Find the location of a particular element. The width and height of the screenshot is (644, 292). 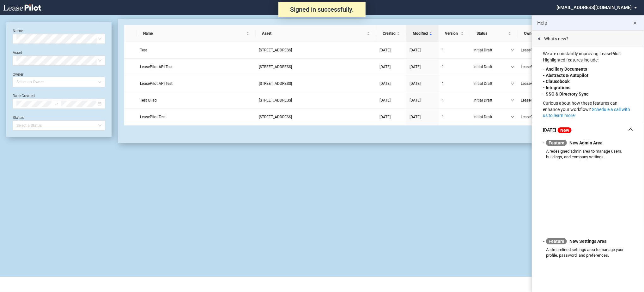

span: Created is located at coordinates (389, 33).